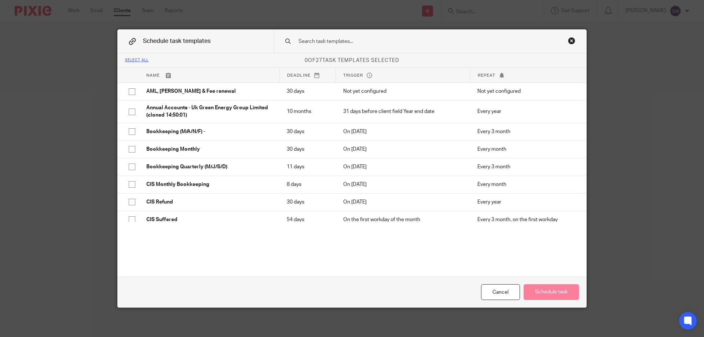 This screenshot has height=337, width=704. Describe the element at coordinates (418, 41) in the screenshot. I see `input: Search task templates...` at that location.